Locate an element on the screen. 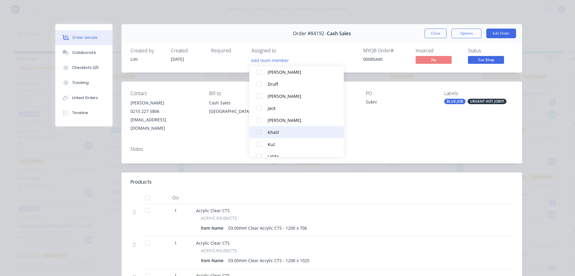  div: Druff is located at coordinates (299, 84).